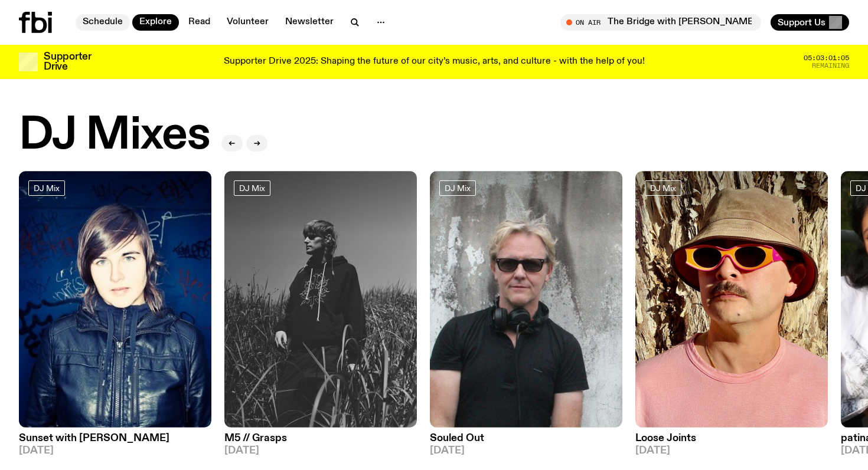  Describe the element at coordinates (434, 62) in the screenshot. I see `p: Supporter Drive 2025: Shaping the future of our city’s music, arts, and culture - with the help o...` at that location.